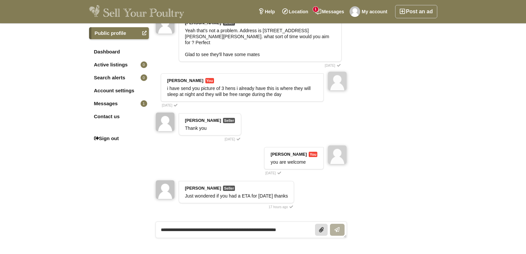 Image resolution: width=526 pixels, height=254 pixels. What do you see at coordinates (119, 78) in the screenshot?
I see `a: Search alerts0` at bounding box center [119, 78].